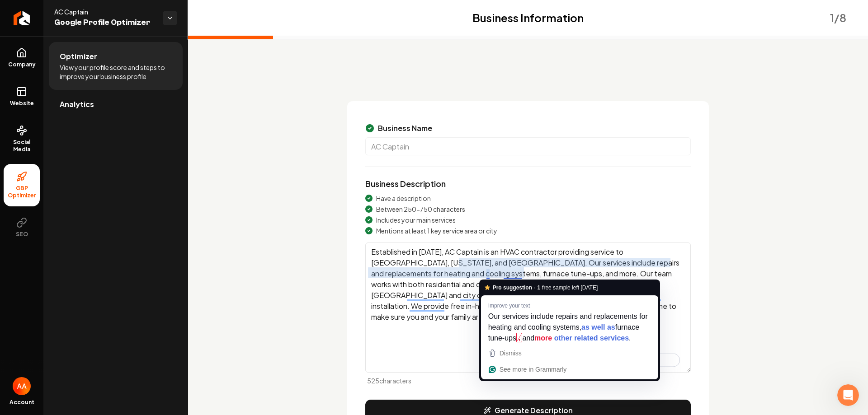 This screenshot has width=868, height=415. I want to click on h2: Business Information, so click(528, 18).